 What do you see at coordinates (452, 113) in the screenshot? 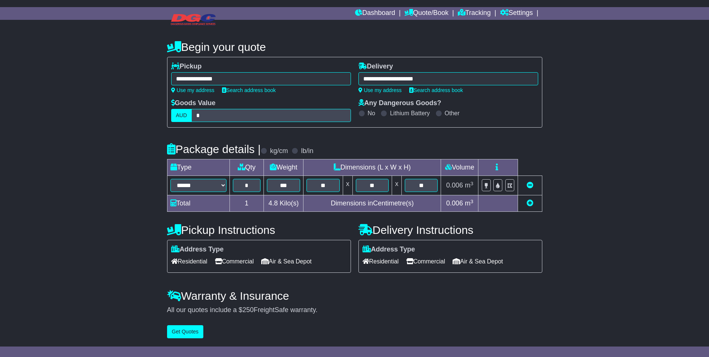
I see `label: Other` at bounding box center [452, 113].